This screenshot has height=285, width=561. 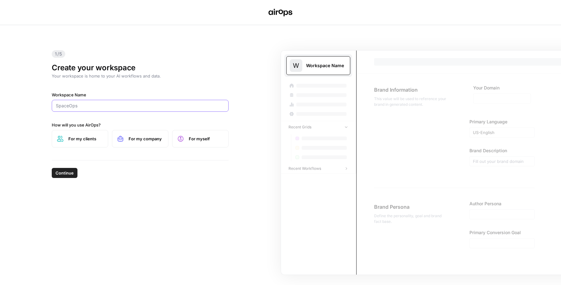 What do you see at coordinates (206, 138) in the screenshot?
I see `span: For myself` at bounding box center [206, 138].